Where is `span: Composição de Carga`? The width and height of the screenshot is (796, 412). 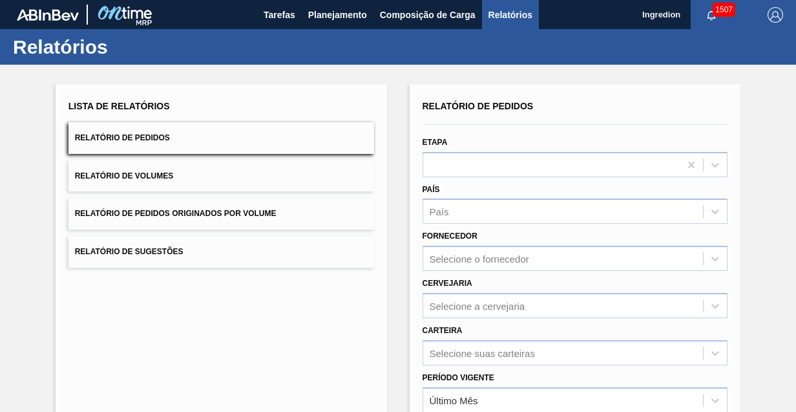 span: Composição de Carga is located at coordinates (428, 15).